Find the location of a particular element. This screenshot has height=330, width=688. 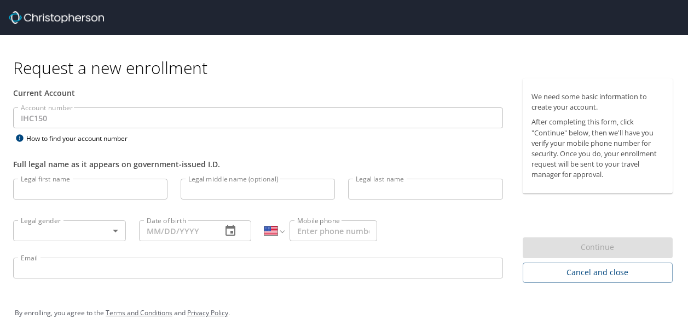

input: Enter phone number is located at coordinates (333, 230).